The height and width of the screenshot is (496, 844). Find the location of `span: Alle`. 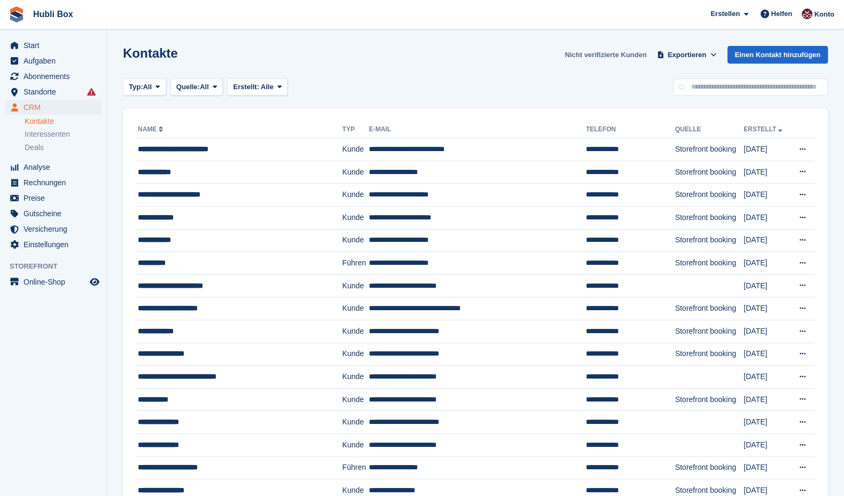

span: Alle is located at coordinates (267, 87).